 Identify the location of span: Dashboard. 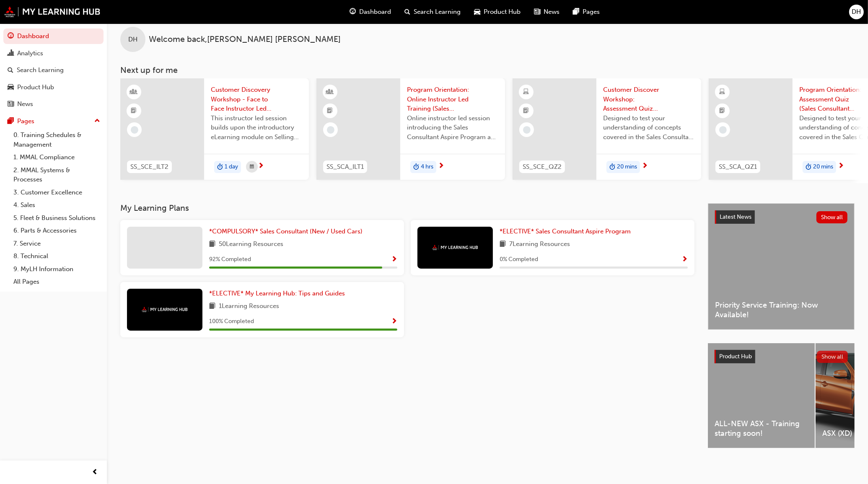
(375, 12).